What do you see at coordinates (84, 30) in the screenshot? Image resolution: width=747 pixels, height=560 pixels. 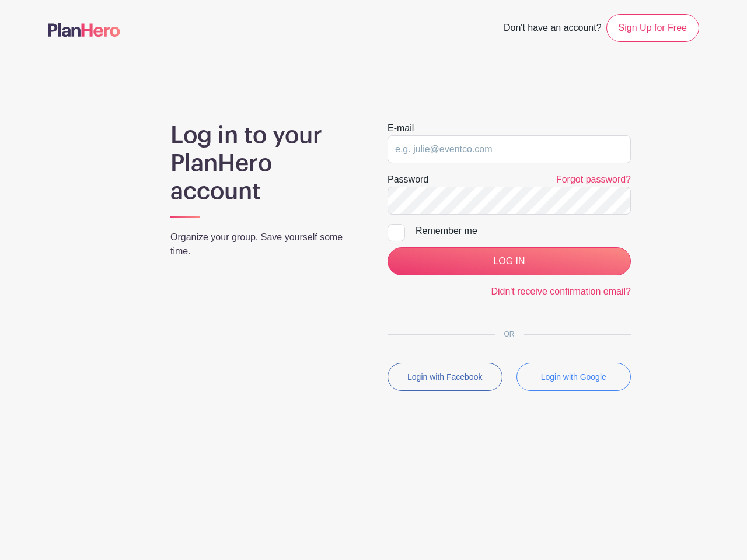 I see `img: logo-507f7623f17ff9eddc593b1ce0a138ce2505c220e1c5a4e2b4648c50719b7d32.svg` at bounding box center [84, 30].